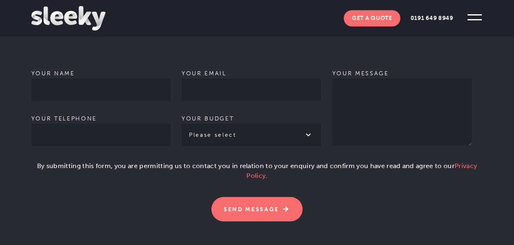 The height and width of the screenshot is (245, 514). I want to click on select: Your budget, so click(251, 135).